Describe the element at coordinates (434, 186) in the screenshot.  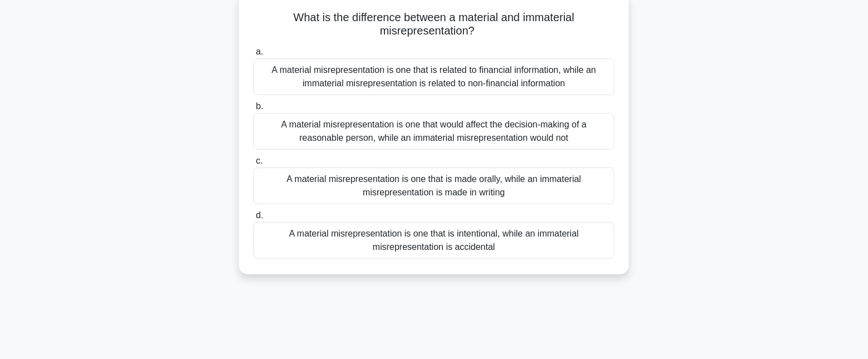
I see `div: A material misrepresentation is one that is made orally, while an immaterial misrepresentation is...` at that location.